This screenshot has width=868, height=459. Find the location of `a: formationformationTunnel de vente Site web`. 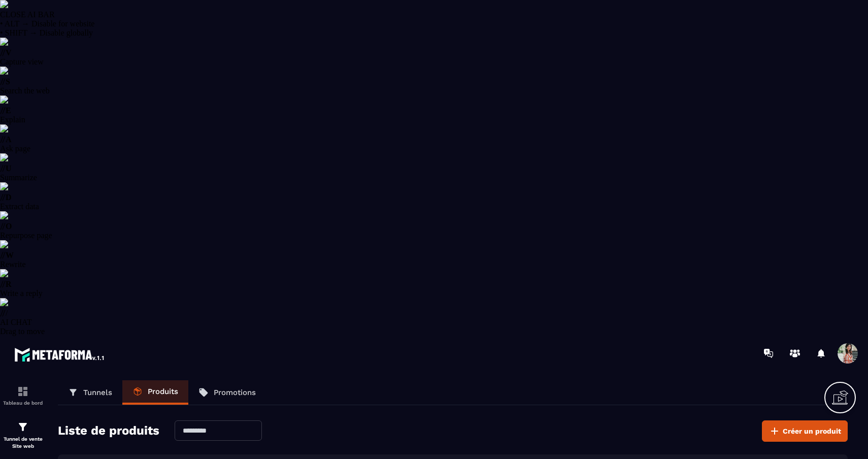

a: formationformationTunnel de vente Site web is located at coordinates (23, 435).